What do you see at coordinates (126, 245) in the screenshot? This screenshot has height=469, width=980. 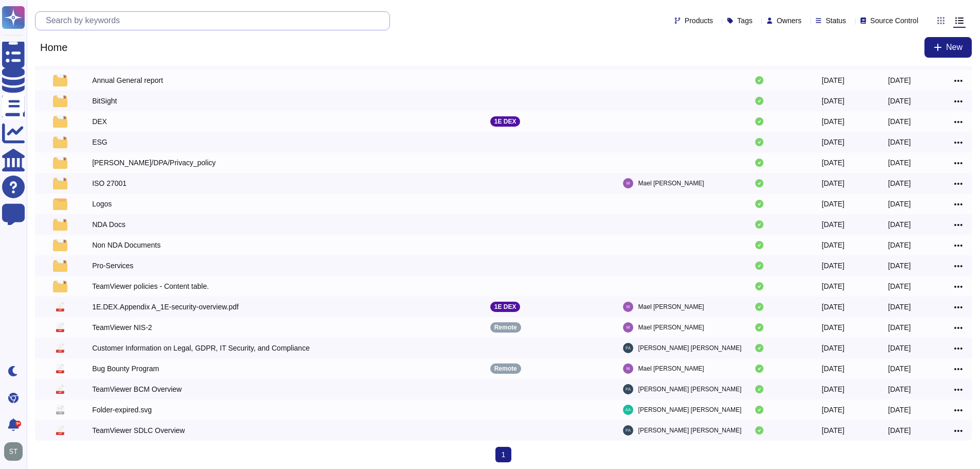 I see `div: Non NDA Documents` at bounding box center [126, 245].